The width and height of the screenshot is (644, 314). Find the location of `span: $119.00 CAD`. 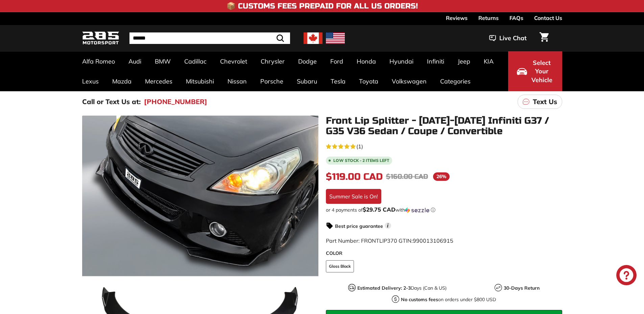

span: $119.00 CAD is located at coordinates (354, 177).